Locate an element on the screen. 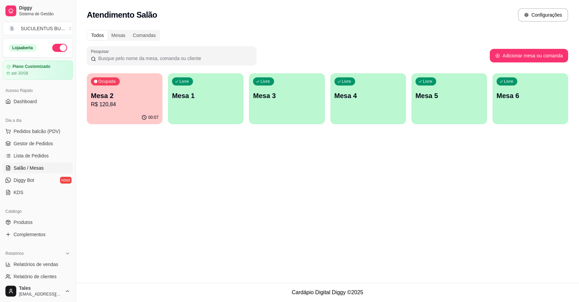 The height and width of the screenshot is (302, 579). button: Alterar Status is located at coordinates (60, 48).